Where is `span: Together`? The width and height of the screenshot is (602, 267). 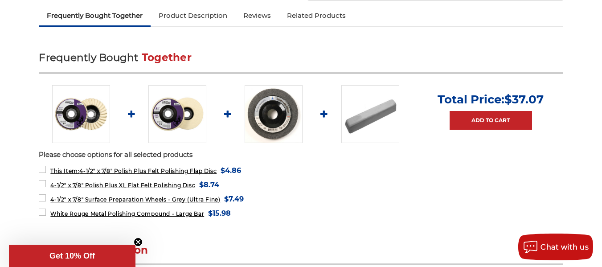 span: Together is located at coordinates (167, 57).